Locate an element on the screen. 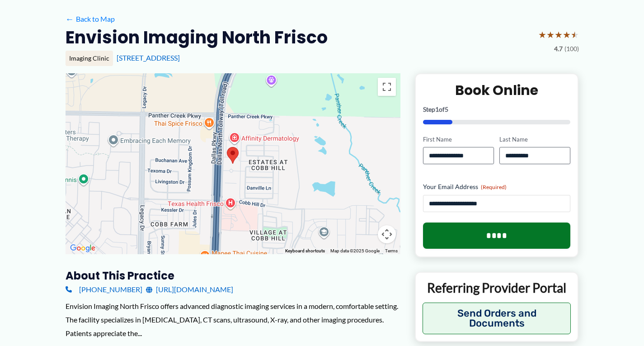 The height and width of the screenshot is (346, 644). label: Last Name is located at coordinates (535, 139).